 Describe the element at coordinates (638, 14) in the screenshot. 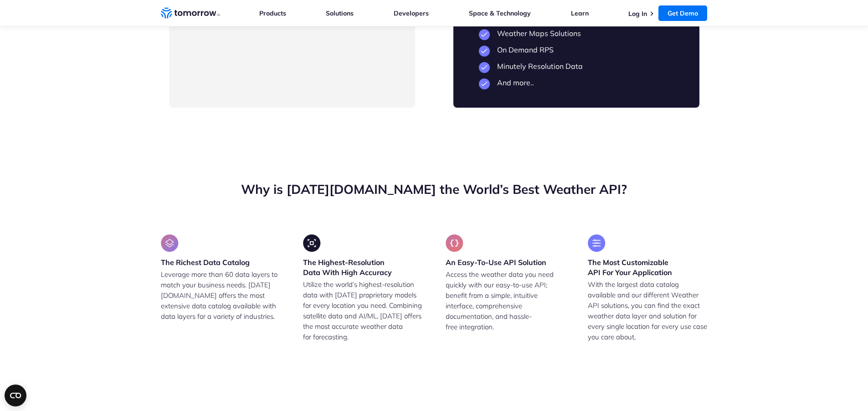

I see `a: Log In` at that location.